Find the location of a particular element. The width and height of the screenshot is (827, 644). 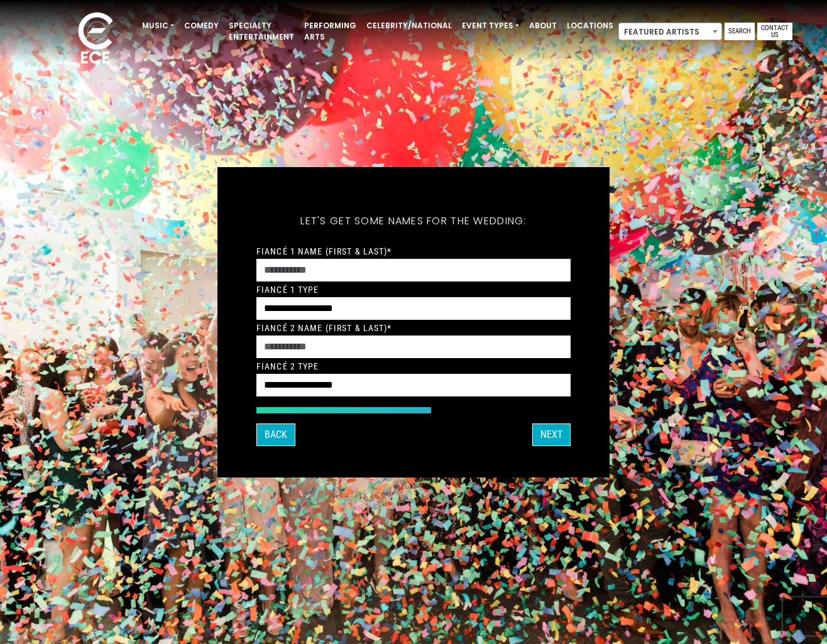

a: Event Types is located at coordinates (490, 26).